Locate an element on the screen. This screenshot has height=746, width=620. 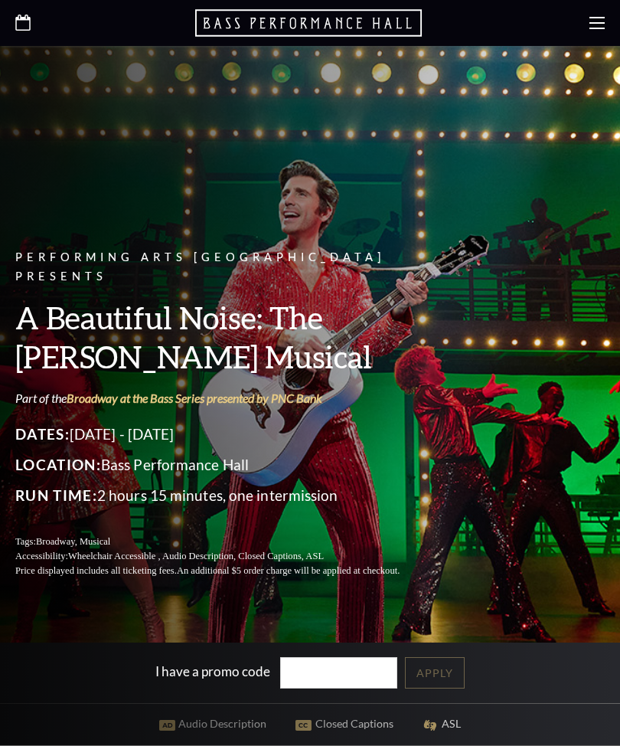
span: Broadway, Musical is located at coordinates (73, 541).